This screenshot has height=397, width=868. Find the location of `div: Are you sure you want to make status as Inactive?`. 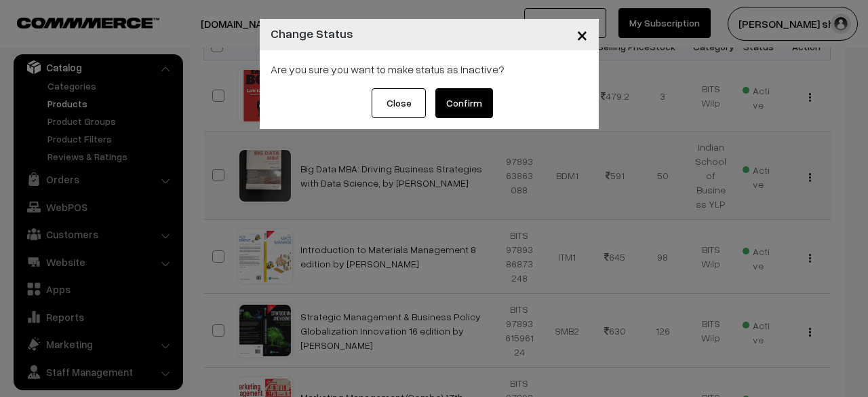

div: Are you sure you want to make status as Inactive? is located at coordinates (429, 69).